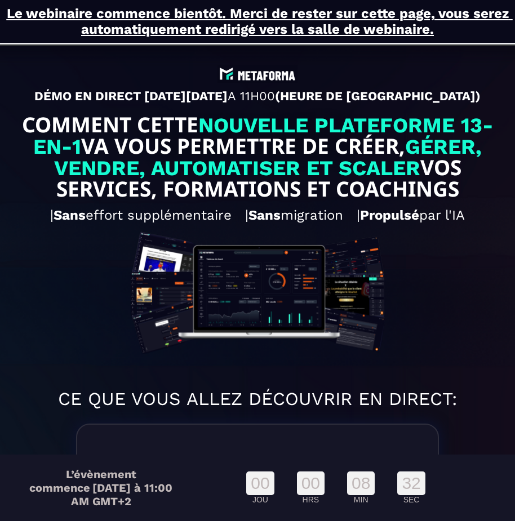 Image resolution: width=515 pixels, height=521 pixels. What do you see at coordinates (260, 500) in the screenshot?
I see `div: JOU` at bounding box center [260, 500].